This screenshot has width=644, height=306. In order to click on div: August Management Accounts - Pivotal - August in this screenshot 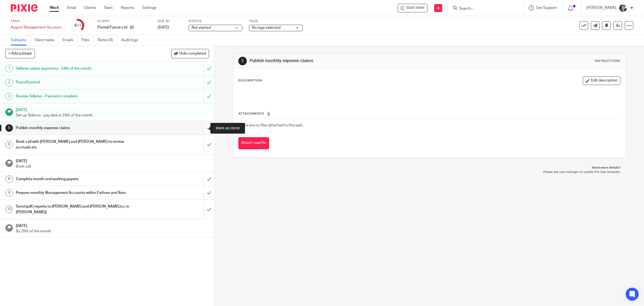, I will do `click(38, 27)`.